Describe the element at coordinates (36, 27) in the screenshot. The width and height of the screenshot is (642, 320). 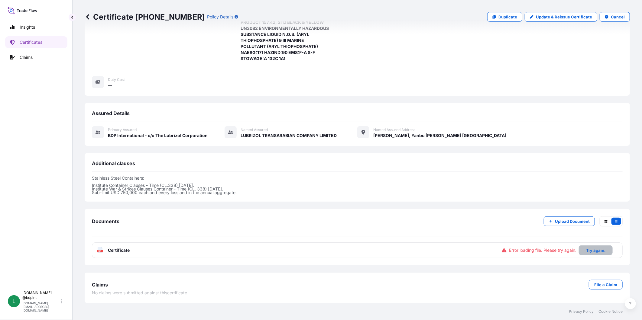
I see `a: Insights` at that location.